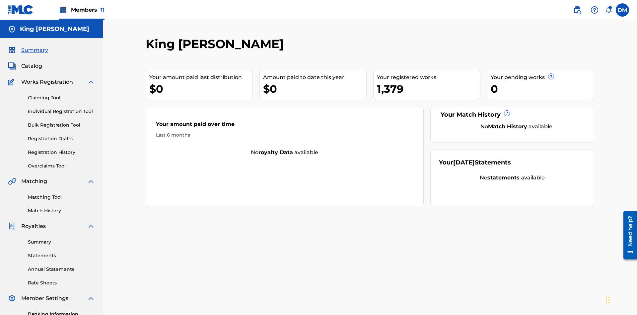 This screenshot has height=315, width=637. I want to click on div: 0, so click(542, 89).